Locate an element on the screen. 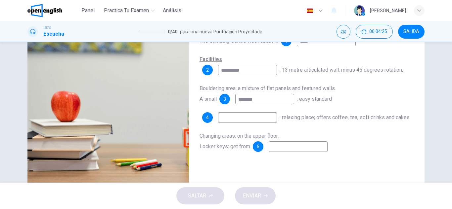 Image resolution: width=452 pixels, height=209 pixels. span: 00:04:25 is located at coordinates (378, 32).